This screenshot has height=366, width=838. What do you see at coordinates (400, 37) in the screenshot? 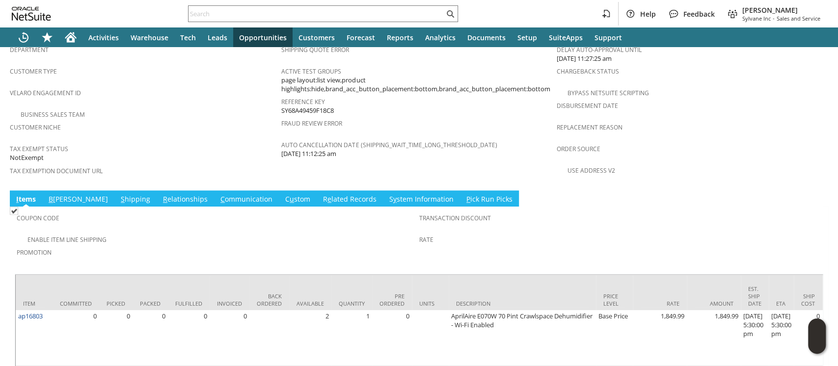
I see `a: Reports` at bounding box center [400, 37].